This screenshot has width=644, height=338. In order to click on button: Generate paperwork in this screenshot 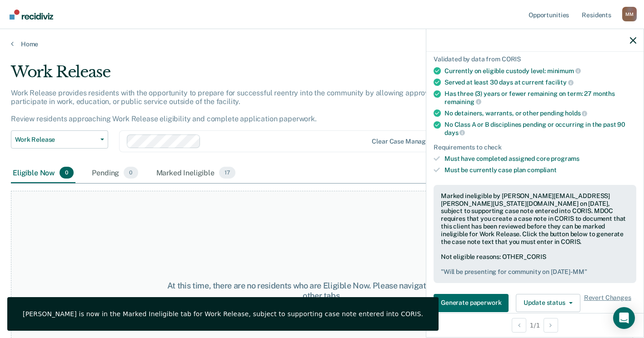, I will do `click(471, 303)`.